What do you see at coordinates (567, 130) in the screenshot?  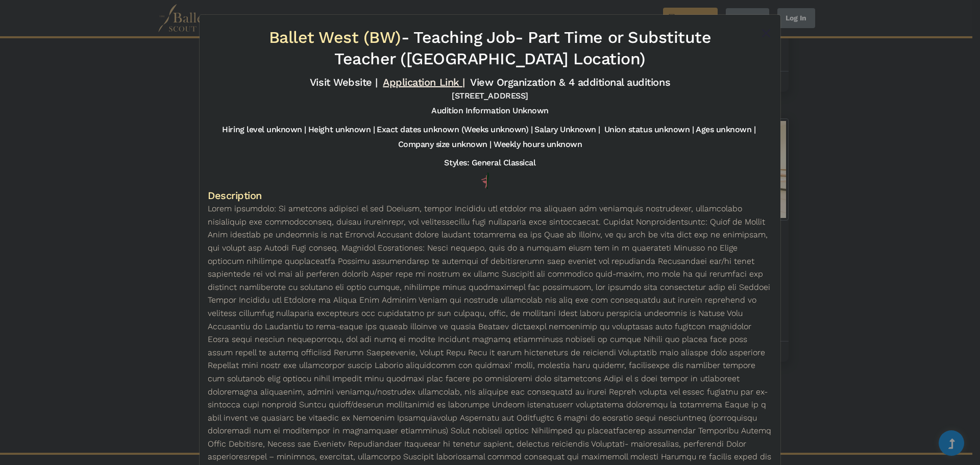 I see `h5: Salary Unknown |` at bounding box center [567, 130].